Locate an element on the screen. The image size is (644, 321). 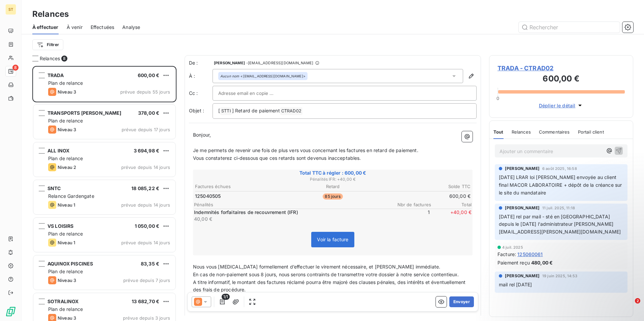
button: Envoyer is located at coordinates (462, 302).